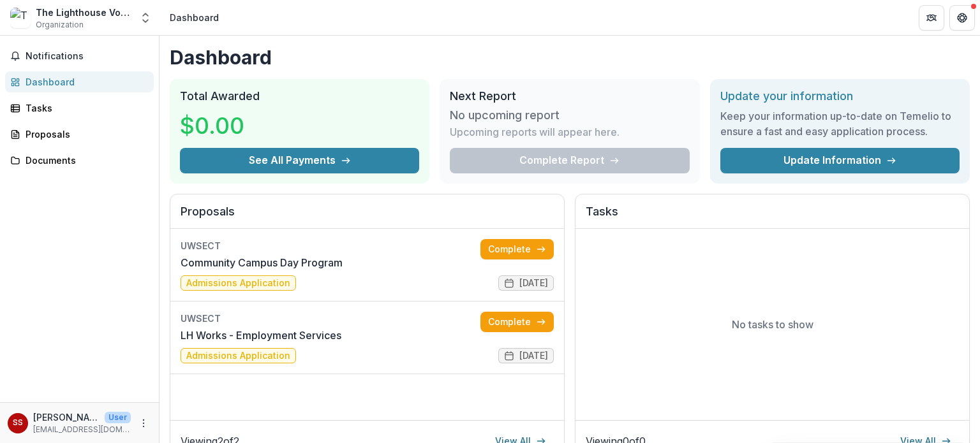 The image size is (980, 443). Describe the element at coordinates (505, 116) in the screenshot. I see `h3: No upcoming report` at that location.